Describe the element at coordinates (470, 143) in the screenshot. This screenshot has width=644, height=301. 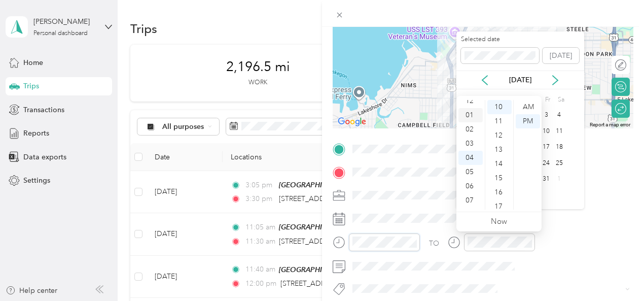
I see `div: 03` at that location.